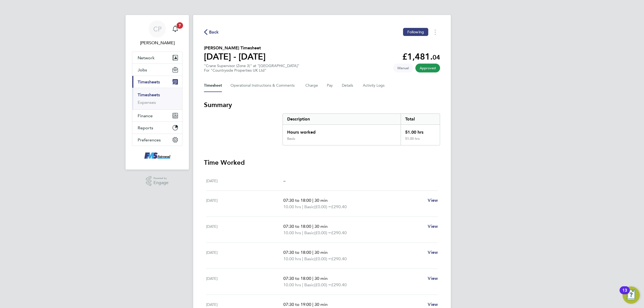  Describe the element at coordinates (421, 57) in the screenshot. I see `app-decimal: £1,481.` at that location.